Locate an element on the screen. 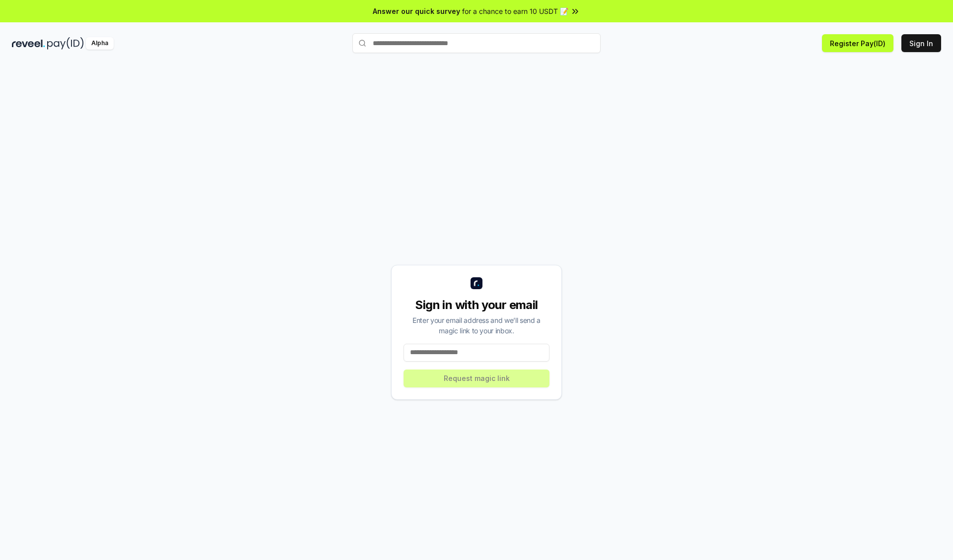 The width and height of the screenshot is (953, 560). div: Enter your email address and we’ll send a magic link to your inbox. is located at coordinates (476, 325).